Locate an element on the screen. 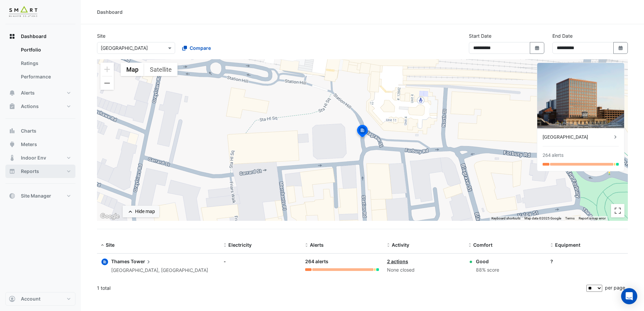 The height and width of the screenshot is (311, 644). span: Tower is located at coordinates (141, 262).